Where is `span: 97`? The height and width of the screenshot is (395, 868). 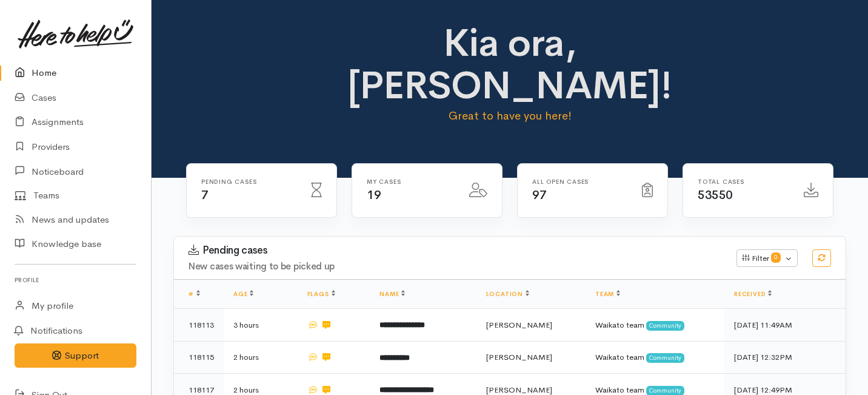 span: 97 is located at coordinates (539, 195).